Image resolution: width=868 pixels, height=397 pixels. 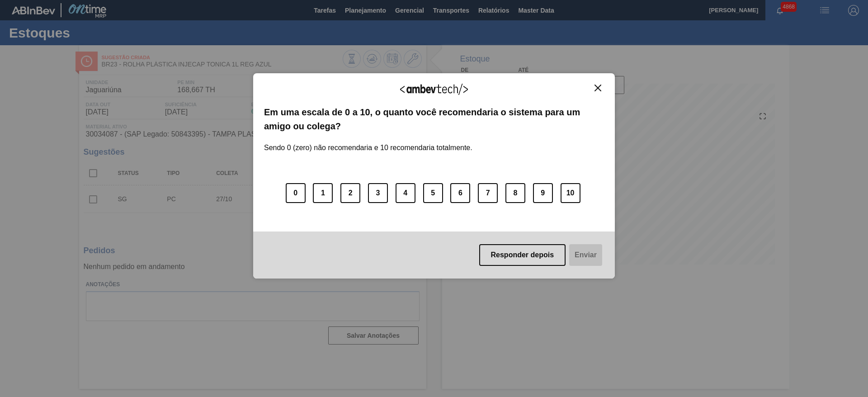 I want to click on button: 1, so click(x=323, y=193).